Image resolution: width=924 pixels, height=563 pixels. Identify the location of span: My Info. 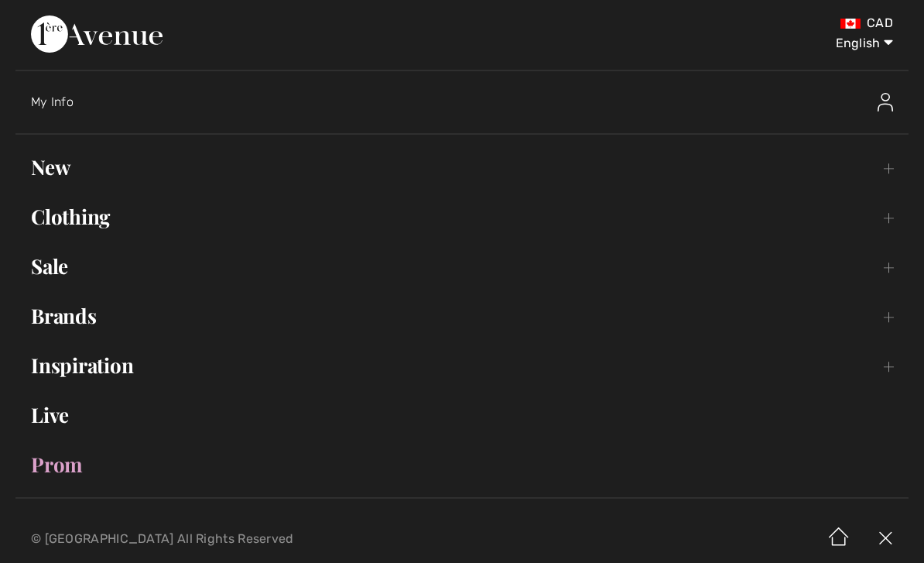
(51, 101).